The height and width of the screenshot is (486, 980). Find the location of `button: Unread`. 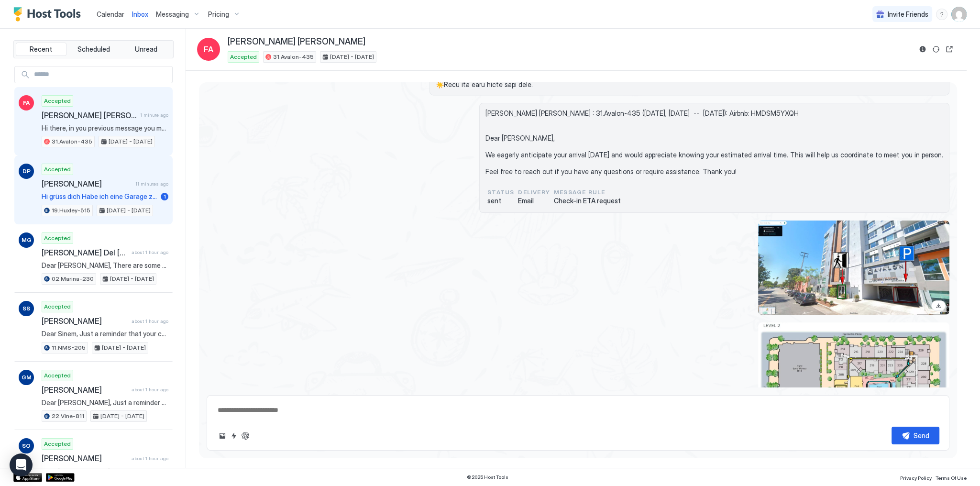

button: Unread is located at coordinates (146, 49).